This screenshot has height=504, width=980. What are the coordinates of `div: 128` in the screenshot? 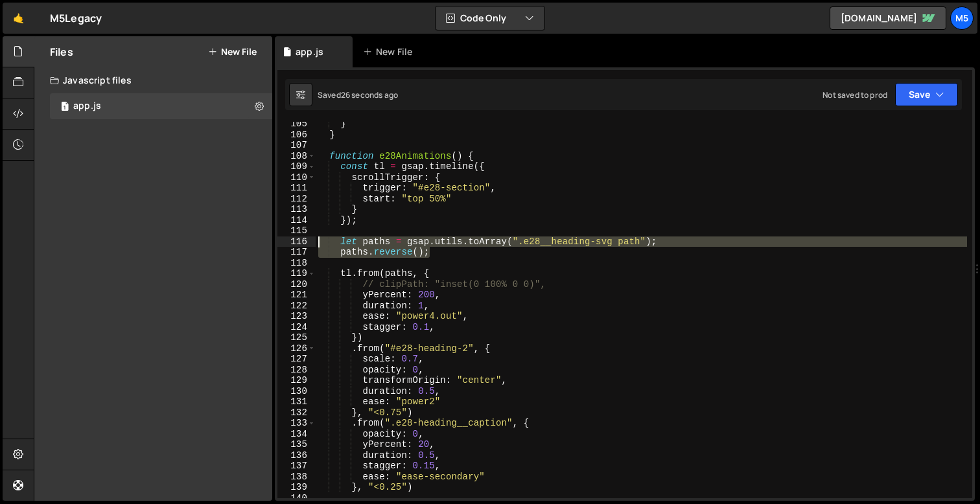 It's located at (296, 370).